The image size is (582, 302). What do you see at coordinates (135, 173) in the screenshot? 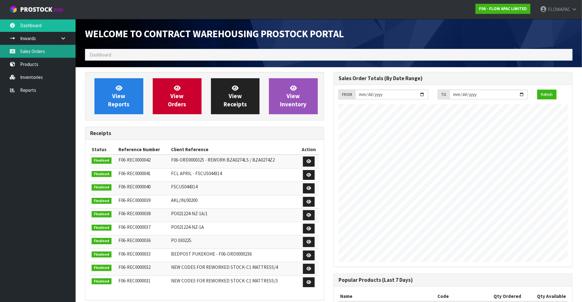
I see `span: F06-REC0000041` at bounding box center [135, 173].